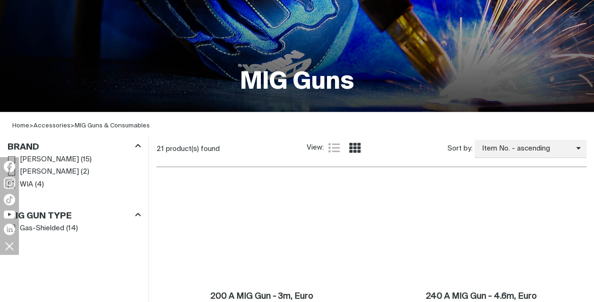  Describe the element at coordinates (74, 146) in the screenshot. I see `div: Brand` at that location.